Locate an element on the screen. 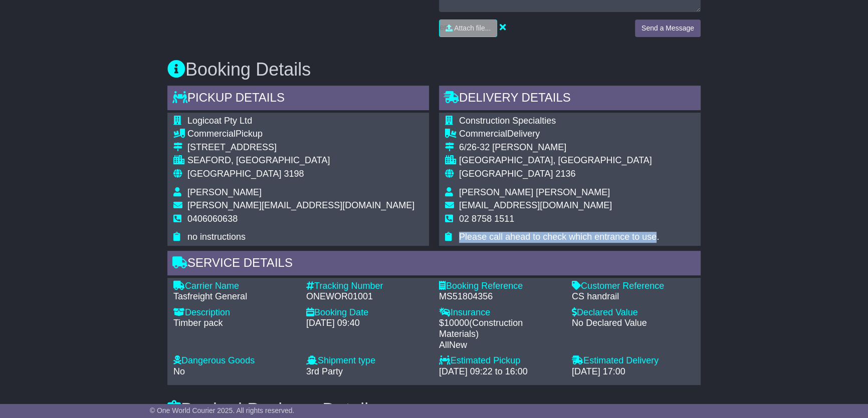 This screenshot has height=418, width=868. h3: Booking Details is located at coordinates (434, 70).